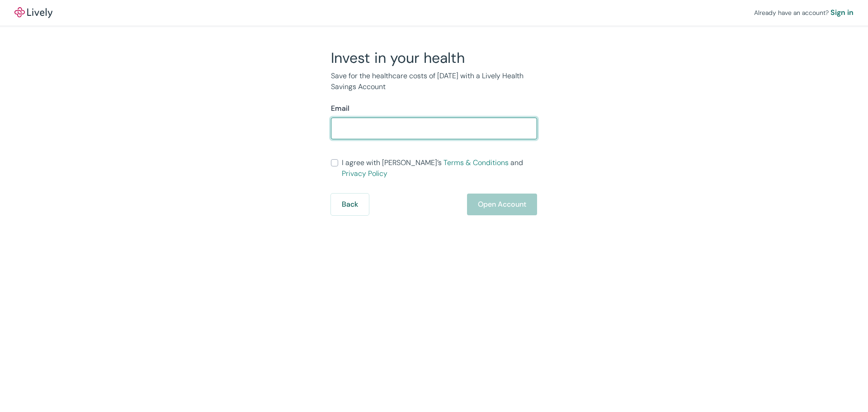 The image size is (868, 412). What do you see at coordinates (804, 13) in the screenshot?
I see `div: Already have an account?` at bounding box center [804, 13].